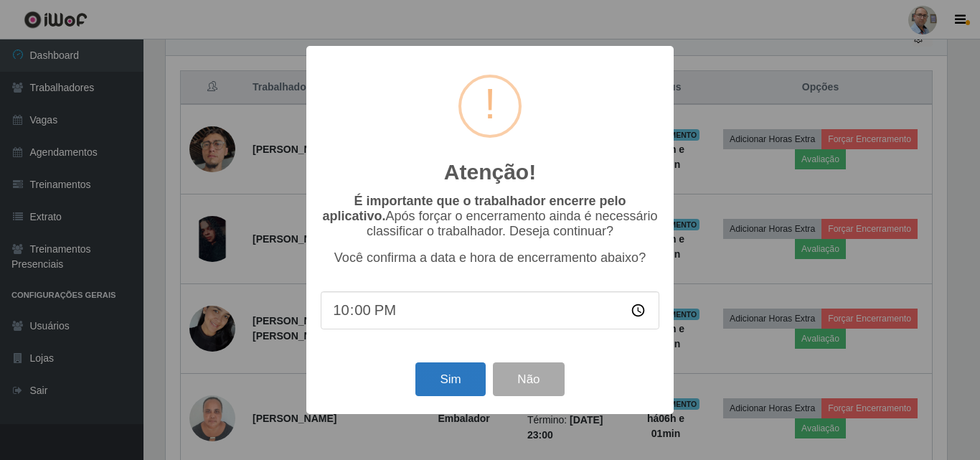  What do you see at coordinates (490, 172) in the screenshot?
I see `h2: Atenção!` at bounding box center [490, 172].